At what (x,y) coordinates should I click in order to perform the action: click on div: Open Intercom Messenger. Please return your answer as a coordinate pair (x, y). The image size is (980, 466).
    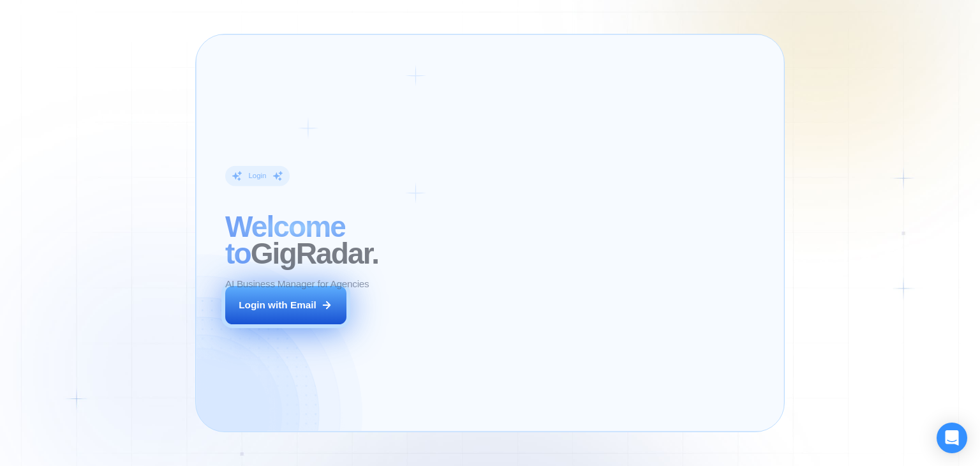
    Looking at the image, I should click on (952, 437).